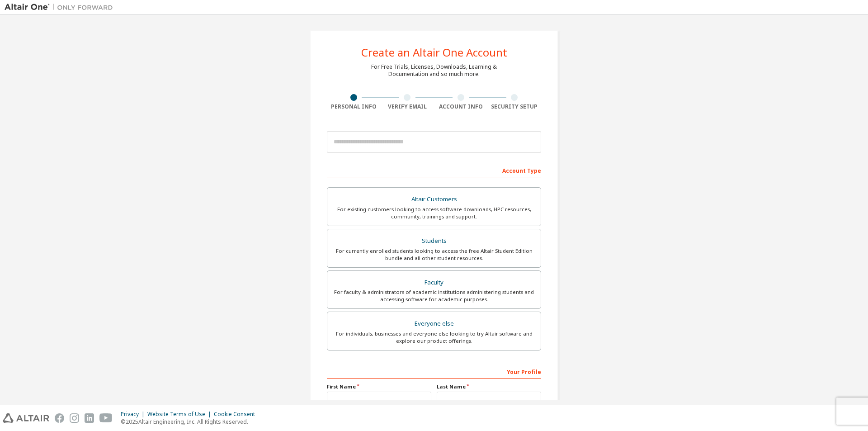  I want to click on div: Website Terms of Use, so click(181, 415).